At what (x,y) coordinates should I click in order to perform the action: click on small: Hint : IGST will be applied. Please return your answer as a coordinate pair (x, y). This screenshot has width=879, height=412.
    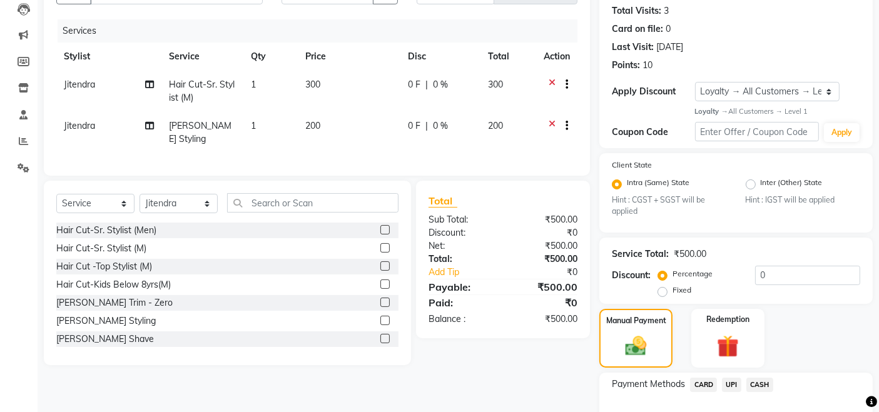
    Looking at the image, I should click on (803, 200).